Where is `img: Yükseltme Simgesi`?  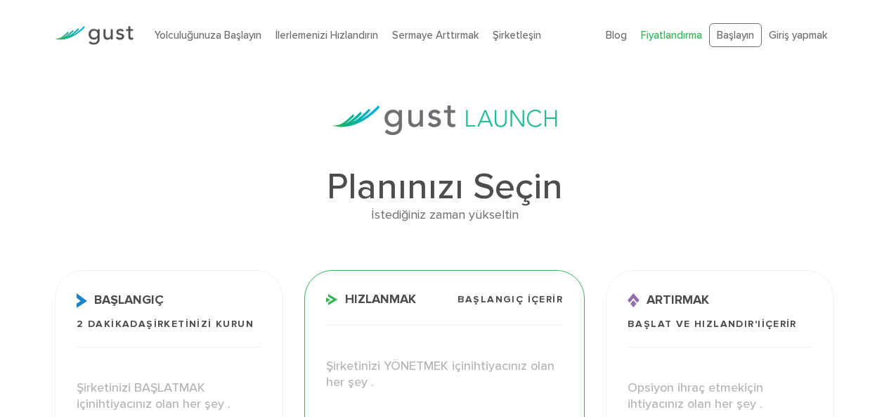
img: Yükseltme Simgesi is located at coordinates (633, 300).